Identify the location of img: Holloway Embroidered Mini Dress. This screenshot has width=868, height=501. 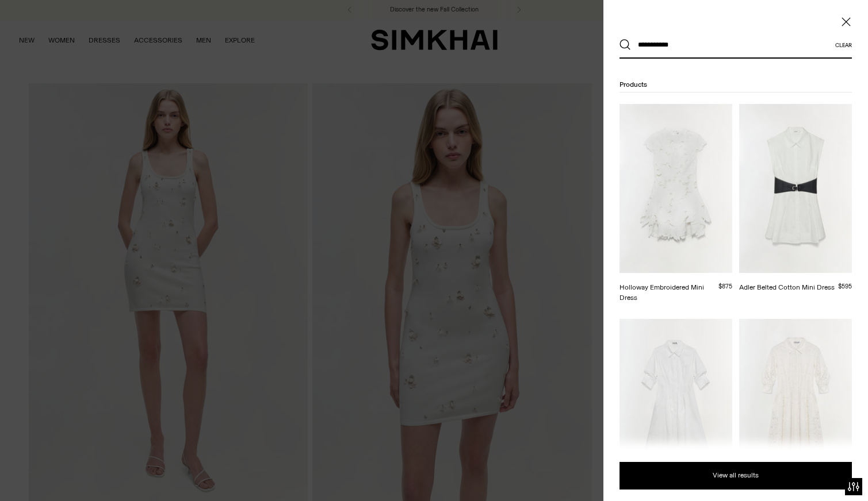
(676, 189).